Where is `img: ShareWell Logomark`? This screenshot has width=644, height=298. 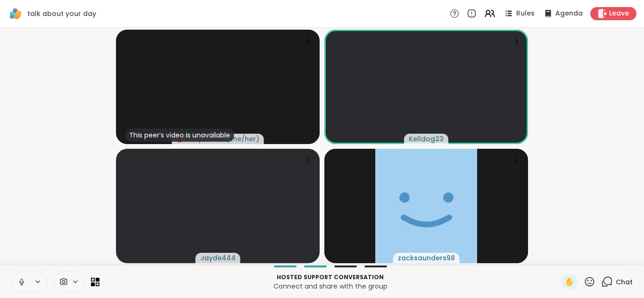
img: ShareWell Logomark is located at coordinates (16, 14).